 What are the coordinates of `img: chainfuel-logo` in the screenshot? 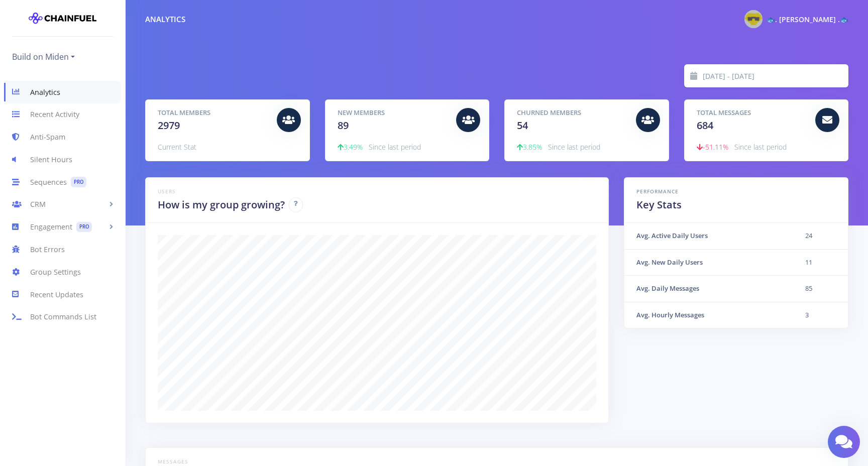 It's located at (62, 18).